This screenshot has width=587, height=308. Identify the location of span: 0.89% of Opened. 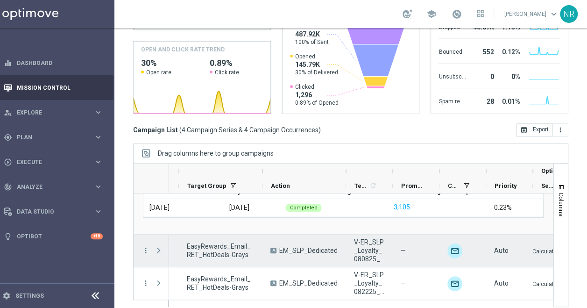
(316, 103).